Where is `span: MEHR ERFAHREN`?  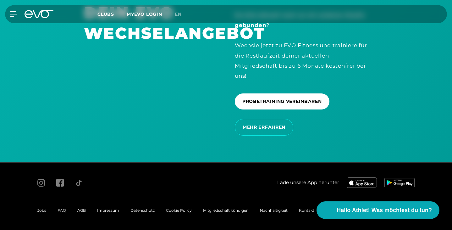 span: MEHR ERFAHREN is located at coordinates (264, 127).